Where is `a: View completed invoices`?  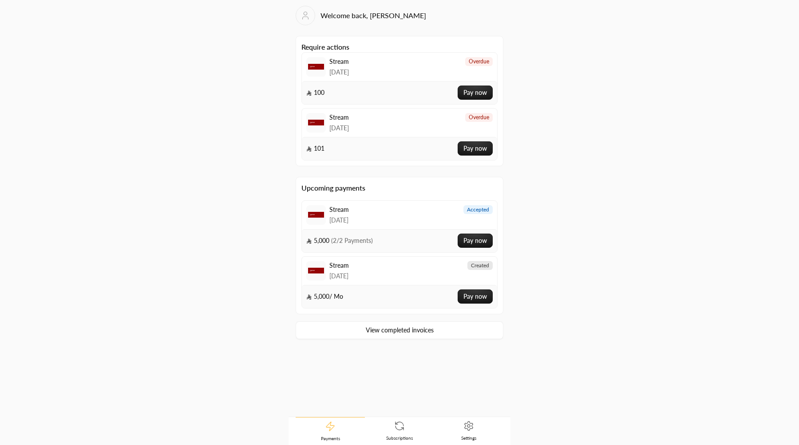 a: View completed invoices is located at coordinates (399, 330).